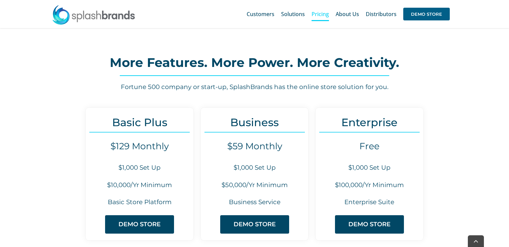 The width and height of the screenshot is (509, 247). I want to click on h6: Fortune 500 company or start-up, SplashBrands has the online store solution for you., so click(254, 87).